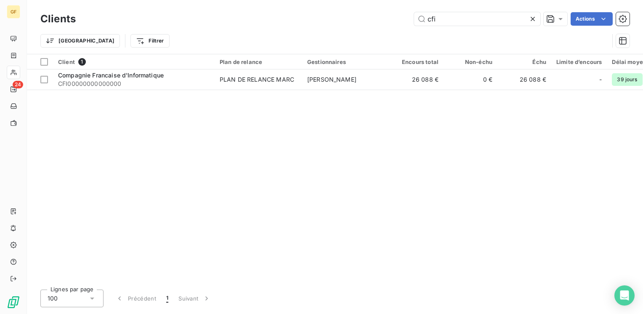 The width and height of the screenshot is (643, 314). I want to click on div: GF, so click(13, 12).